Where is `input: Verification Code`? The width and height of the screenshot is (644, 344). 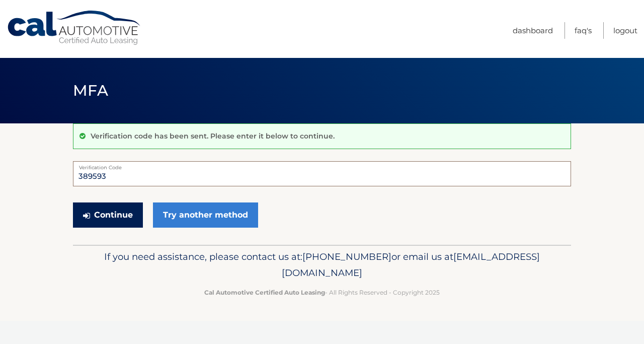 input: Verification Code is located at coordinates (322, 174).